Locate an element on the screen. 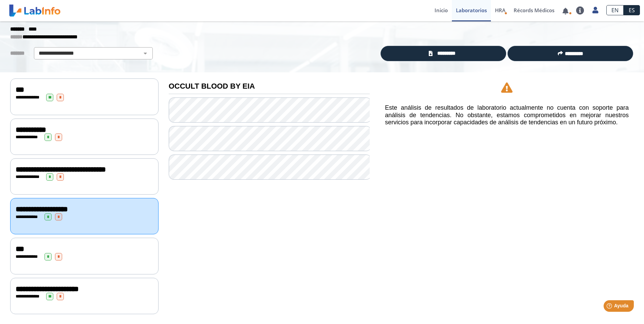 Image resolution: width=644 pixels, height=324 pixels. h5: Este análisis de resultados de laboratorio actualmente no cuenta con soporte para análisis de ten... is located at coordinates (507, 115).